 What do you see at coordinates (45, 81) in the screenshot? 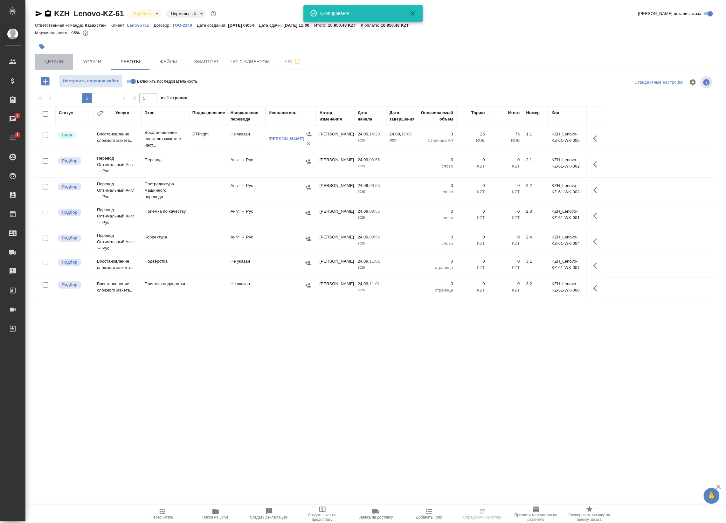
I see `button: Добавить работу` at bounding box center [45, 81].